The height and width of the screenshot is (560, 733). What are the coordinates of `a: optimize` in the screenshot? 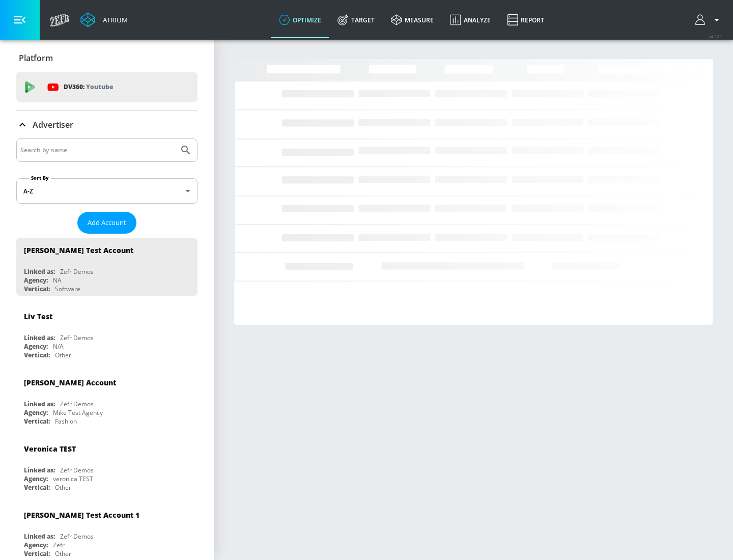 It's located at (300, 20).